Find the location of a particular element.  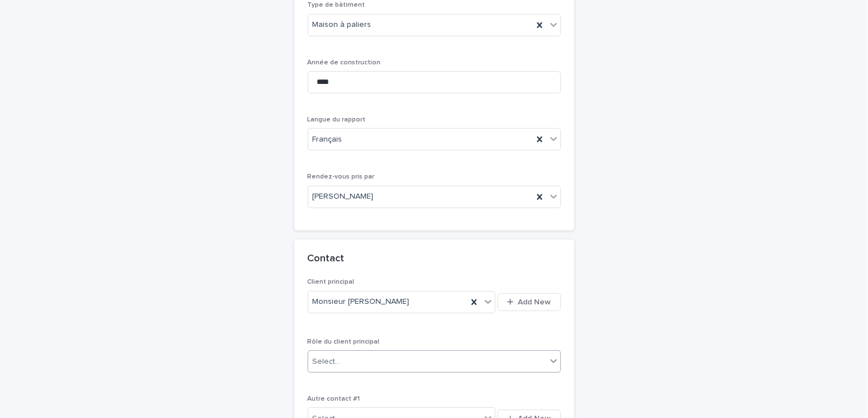

span: Français is located at coordinates (327, 139).